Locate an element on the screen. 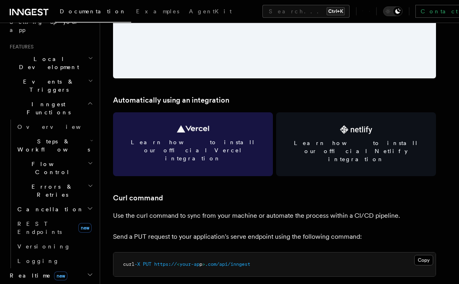 This screenshot has width=459, height=284. span: Features is located at coordinates (20, 47).